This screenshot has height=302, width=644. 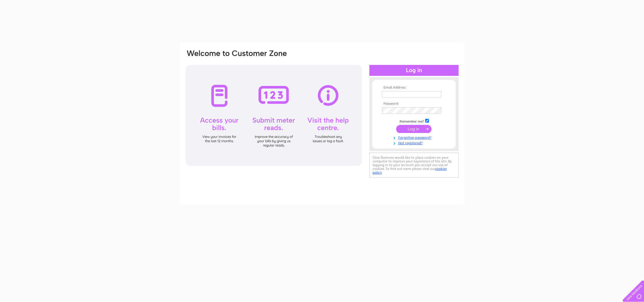 What do you see at coordinates (410, 171) in the screenshot?
I see `a: cookies policy` at bounding box center [410, 171].